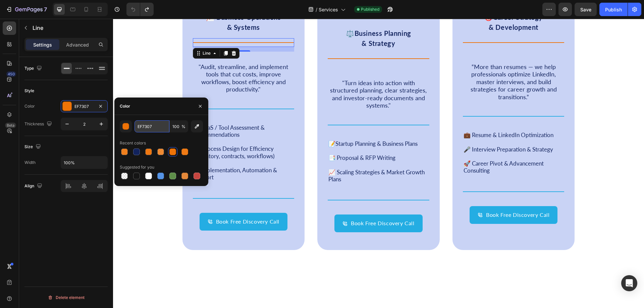 The image size is (644, 308). Describe the element at coordinates (130, 60) in the screenshot. I see `p: "Audit, streamline, and implement tools that cut costs, improve workflows, boost efficiency and p...` at that location.